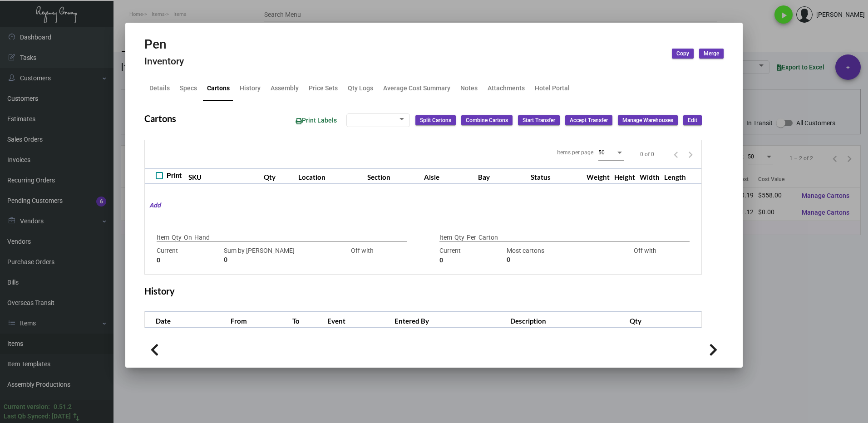  What do you see at coordinates (506, 88) in the screenshot?
I see `div: Attachments` at bounding box center [506, 88].